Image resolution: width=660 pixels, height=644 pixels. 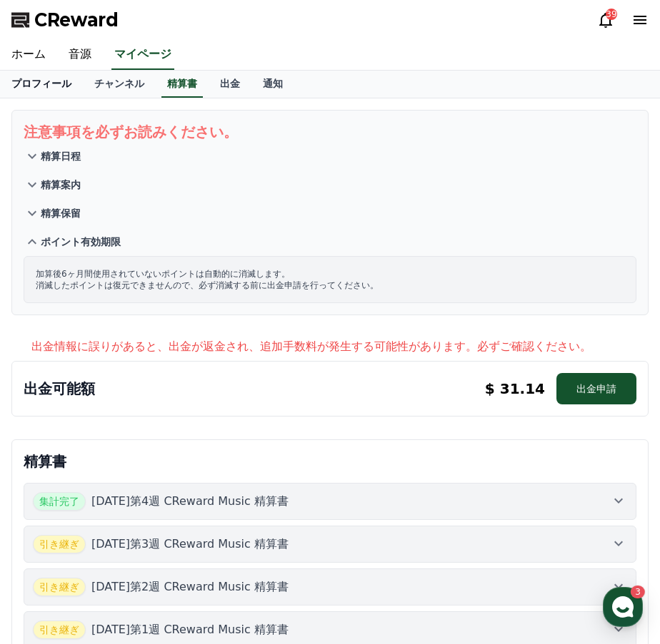 What do you see at coordinates (143, 55) in the screenshot?
I see `a: マイページ` at bounding box center [143, 55].